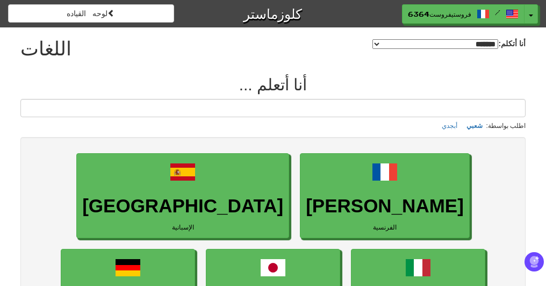  What do you see at coordinates (464, 14) in the screenshot?
I see `a: فروستيفروست6364 /` at bounding box center [464, 14].